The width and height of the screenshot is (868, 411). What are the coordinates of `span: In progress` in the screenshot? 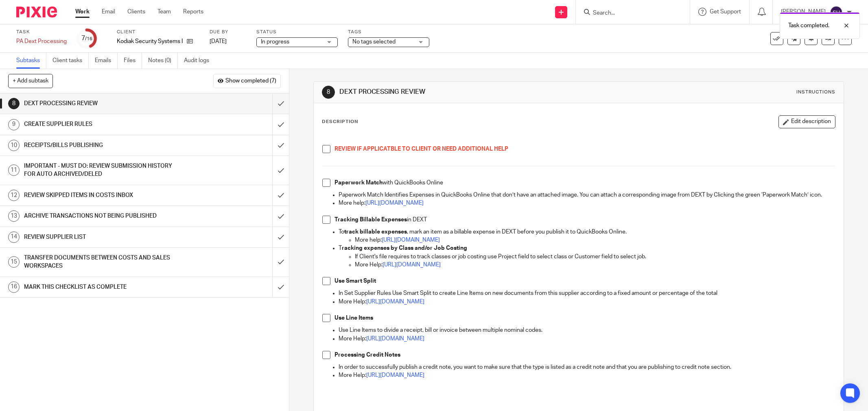 It's located at (275, 42).